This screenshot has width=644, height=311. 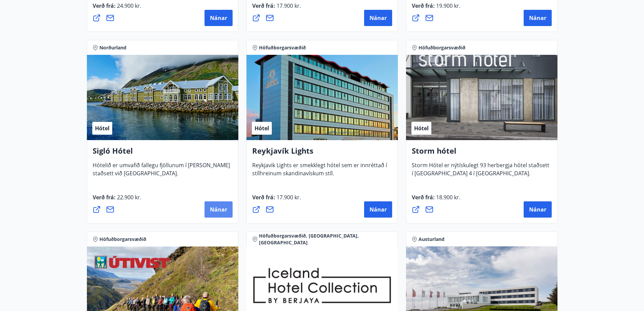 What do you see at coordinates (128, 6) in the screenshot?
I see `span: 24.900 kr.` at bounding box center [128, 6].